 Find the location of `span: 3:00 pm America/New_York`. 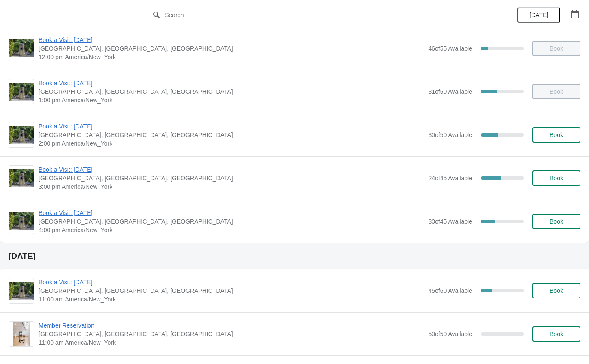

span: 3:00 pm America/New_York is located at coordinates (231, 187).